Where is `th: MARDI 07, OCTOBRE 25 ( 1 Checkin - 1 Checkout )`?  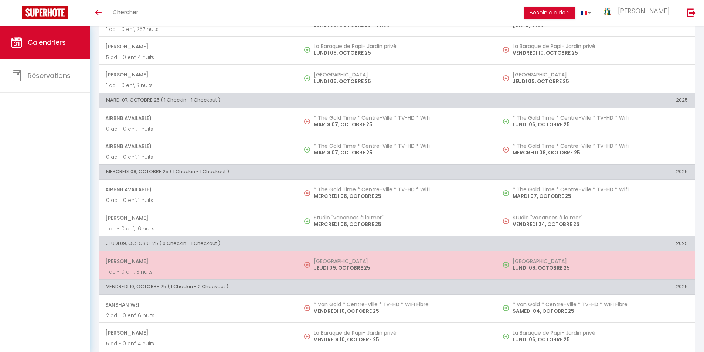 th: MARDI 07, OCTOBRE 25 ( 1 Checkin - 1 Checkout ) is located at coordinates (297, 101).